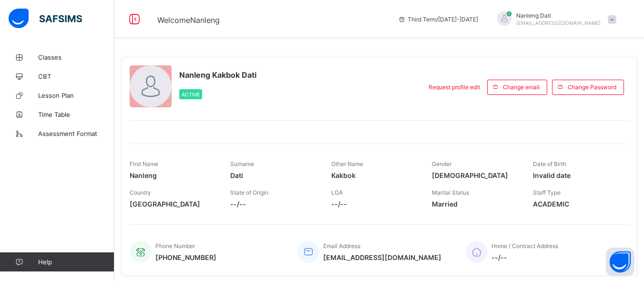 This screenshot has height=281, width=644. What do you see at coordinates (620, 262) in the screenshot?
I see `button: Open asap` at bounding box center [620, 262].